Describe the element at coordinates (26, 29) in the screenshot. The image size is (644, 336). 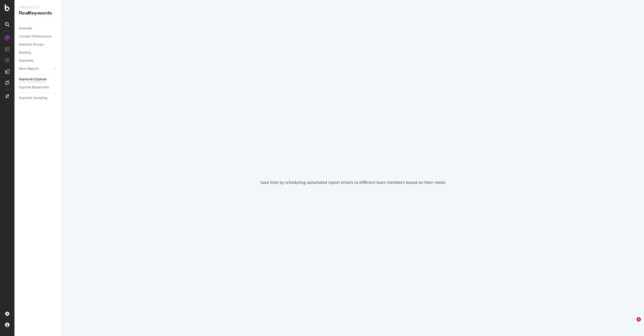
I see `div: Overview` at that location.